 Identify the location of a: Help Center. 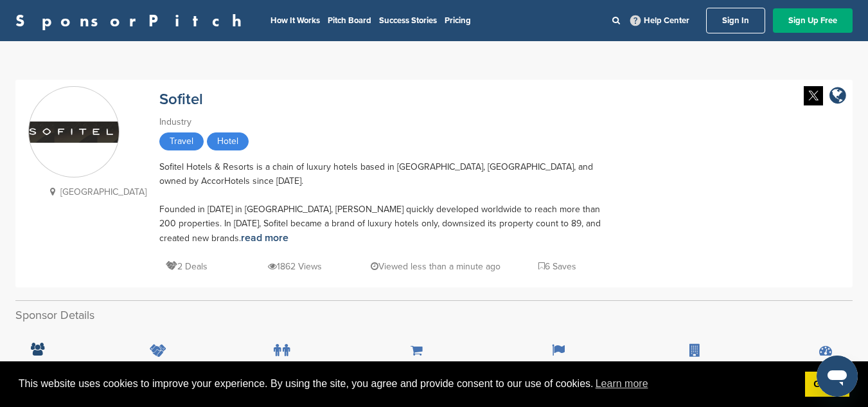
(660, 21).